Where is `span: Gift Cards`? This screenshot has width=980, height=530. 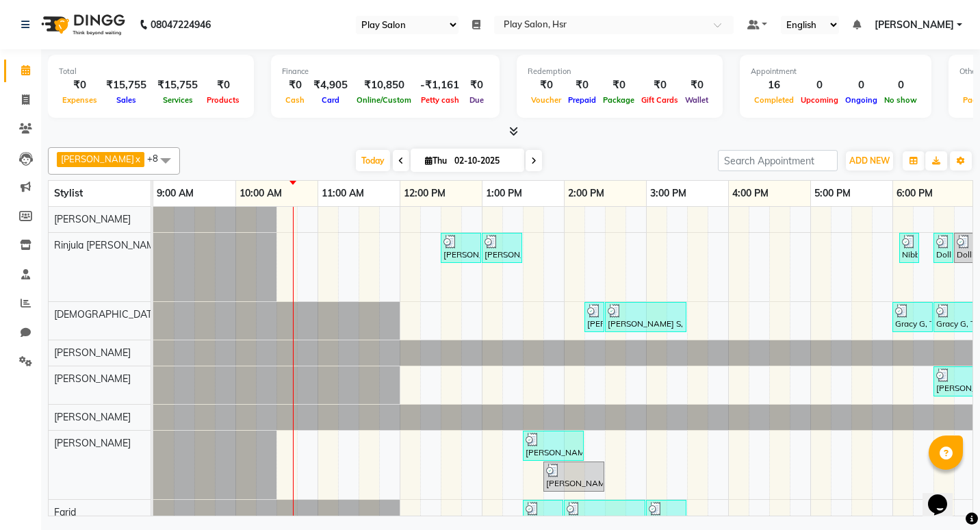
span: Gift Cards is located at coordinates (659, 100).